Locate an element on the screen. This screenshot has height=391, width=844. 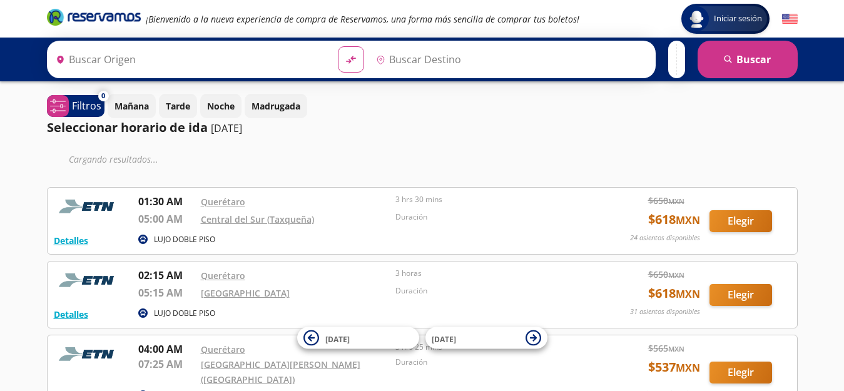
button: Noche is located at coordinates (221, 106).